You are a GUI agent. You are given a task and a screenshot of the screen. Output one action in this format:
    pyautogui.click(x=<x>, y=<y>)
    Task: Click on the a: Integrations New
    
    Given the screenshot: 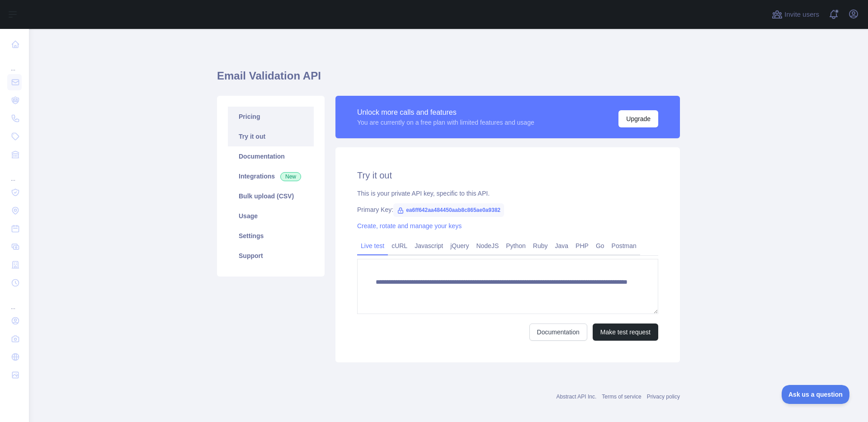 What is the action you would take?
    pyautogui.click(x=271, y=176)
    